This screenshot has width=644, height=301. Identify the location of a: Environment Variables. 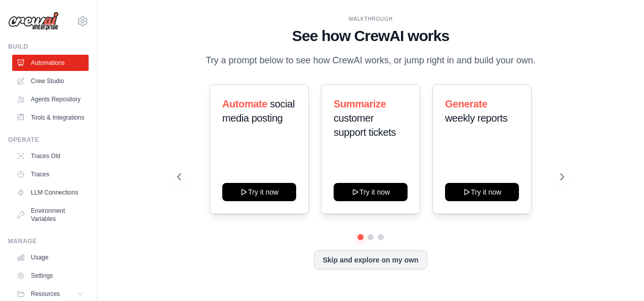
(50, 215).